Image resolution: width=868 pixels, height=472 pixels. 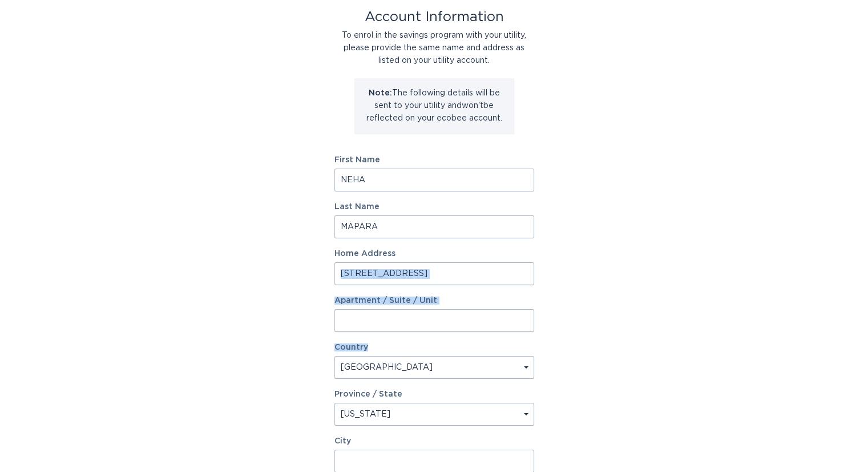 What do you see at coordinates (435, 300) in the screenshot?
I see `label: Apartment / Suite / Unit` at bounding box center [435, 300].